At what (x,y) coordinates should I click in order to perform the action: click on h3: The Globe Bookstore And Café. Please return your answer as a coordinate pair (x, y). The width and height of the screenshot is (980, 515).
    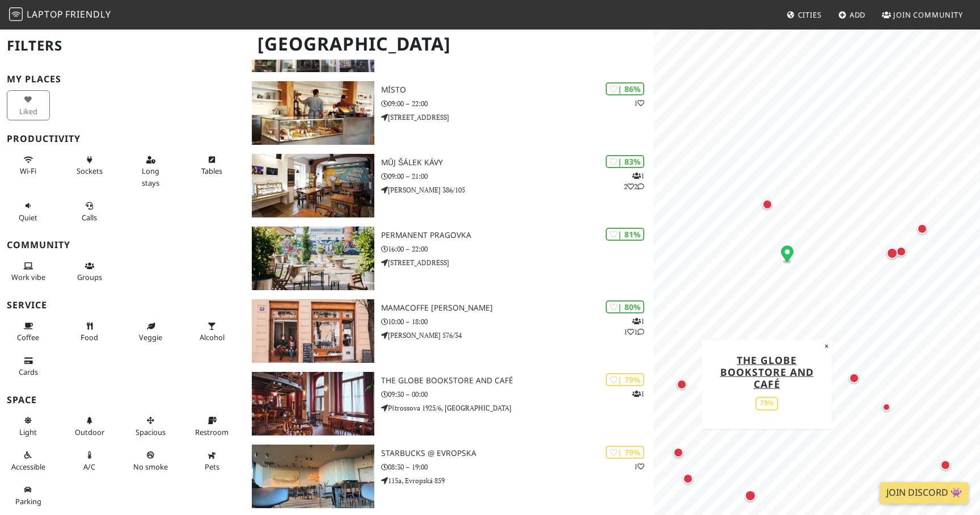
    Looking at the image, I should click on (517, 381).